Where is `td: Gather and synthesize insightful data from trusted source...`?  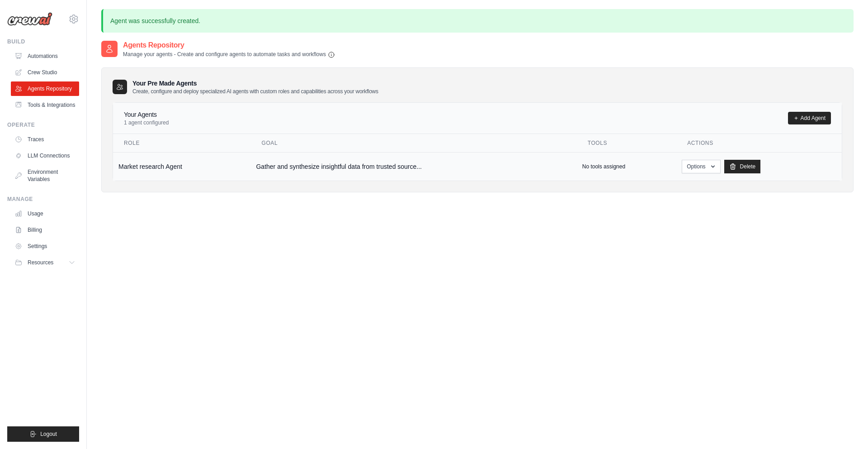
td: Gather and synthesize insightful data from trusted source... is located at coordinates (414, 166).